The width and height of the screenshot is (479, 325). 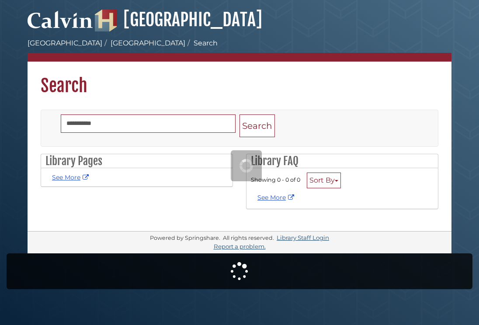 What do you see at coordinates (248, 238) in the screenshot?
I see `div: All rights reserved.` at bounding box center [248, 238].